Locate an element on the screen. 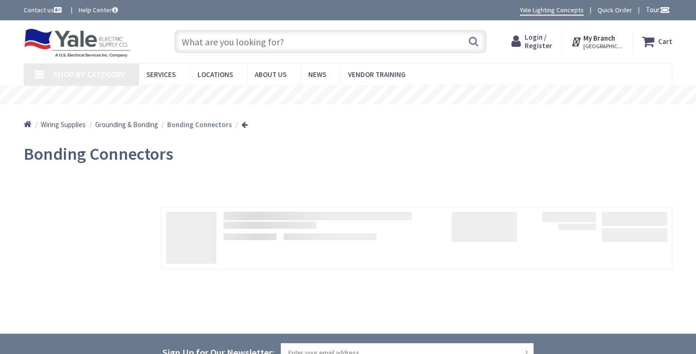 This screenshot has height=354, width=696. span: Wiring Supplies is located at coordinates (63, 124).